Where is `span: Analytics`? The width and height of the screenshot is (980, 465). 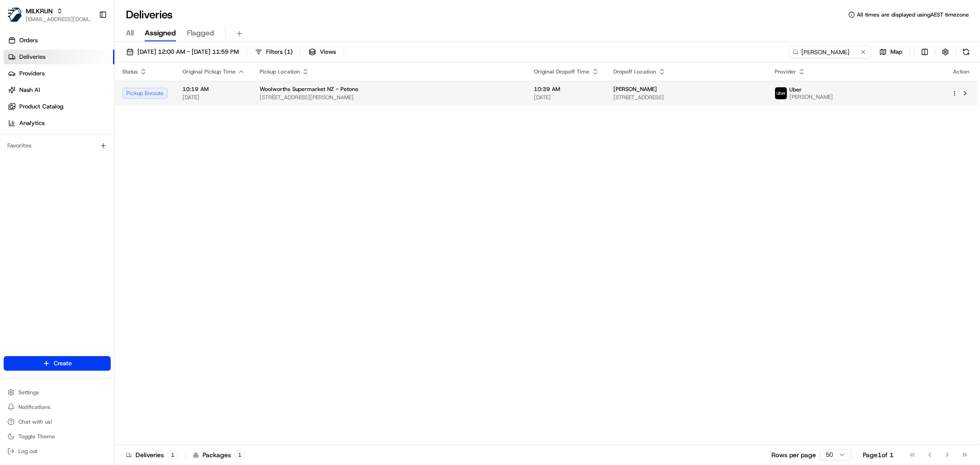
span: Analytics is located at coordinates (31, 124).